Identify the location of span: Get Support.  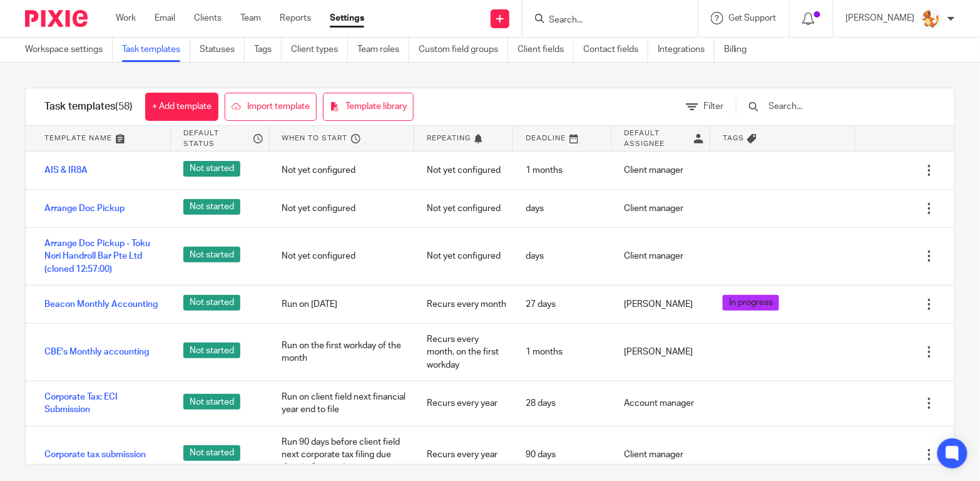
(752, 18).